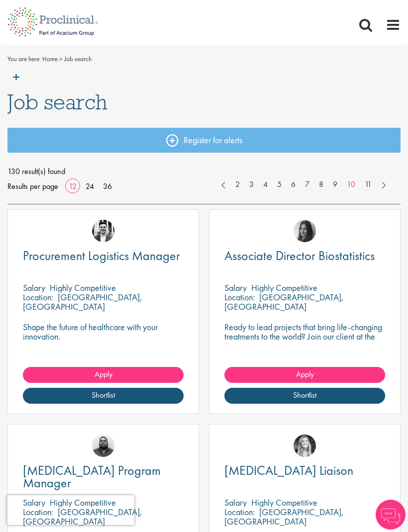 This screenshot has width=408, height=532. I want to click on span: Associate Director Biostatistics, so click(300, 255).